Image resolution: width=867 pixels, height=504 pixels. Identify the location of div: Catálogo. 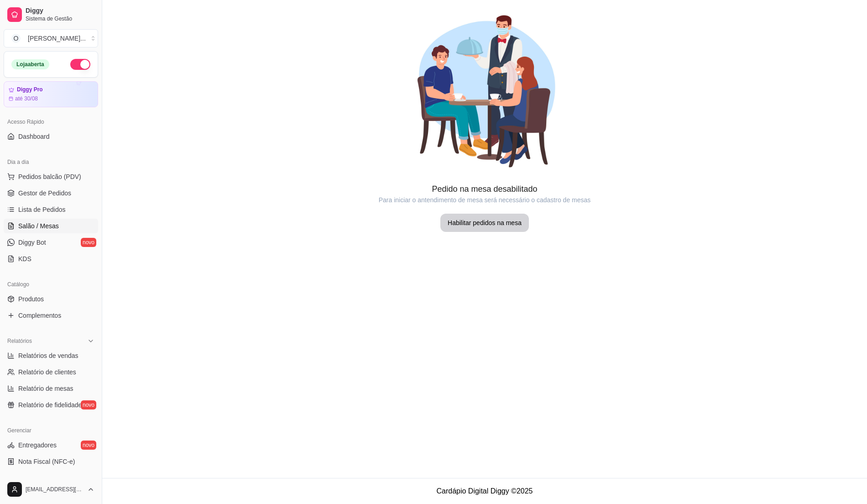
(51, 284).